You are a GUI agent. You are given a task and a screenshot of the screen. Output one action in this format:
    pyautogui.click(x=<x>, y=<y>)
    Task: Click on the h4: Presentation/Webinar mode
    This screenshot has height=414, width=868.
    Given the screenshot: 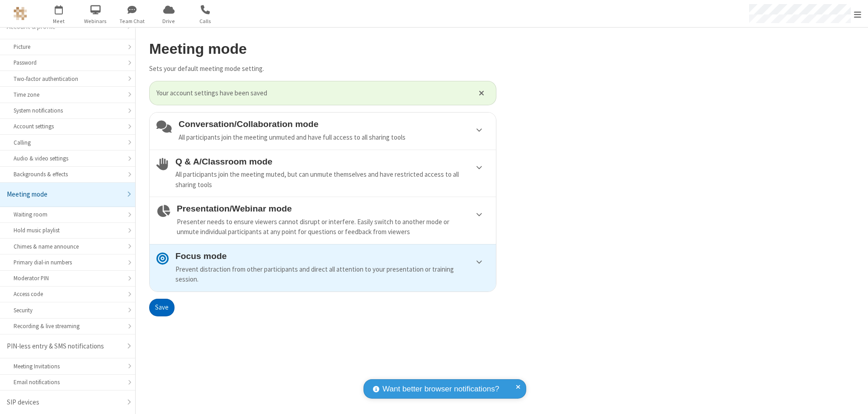 What is the action you would take?
    pyautogui.click(x=333, y=208)
    